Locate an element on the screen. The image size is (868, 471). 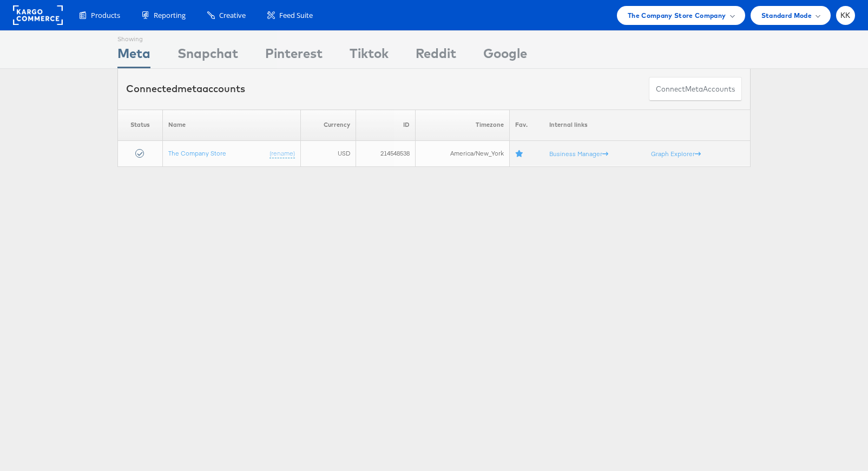
td: 214548538 is located at coordinates (386, 154).